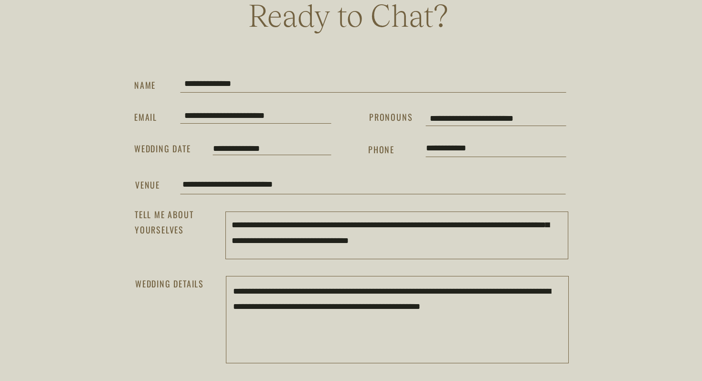 The image size is (702, 381). Describe the element at coordinates (177, 282) in the screenshot. I see `h3: Wedding Details` at that location.